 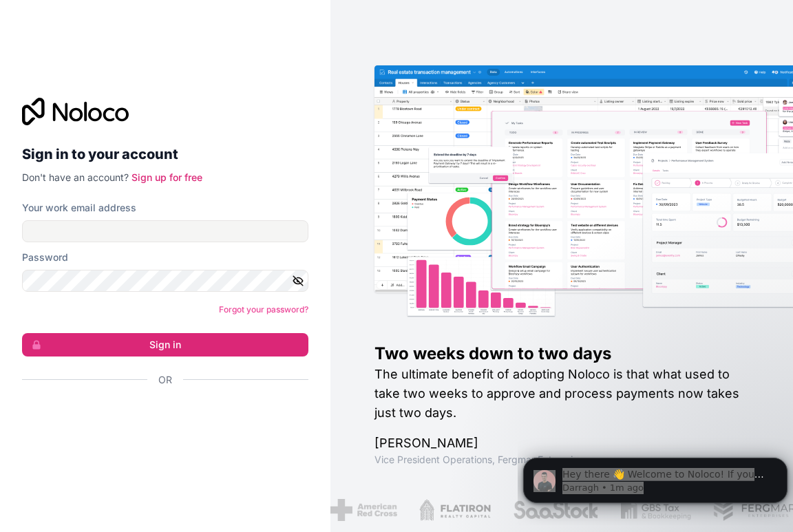 What do you see at coordinates (27, 53) in the screenshot?
I see `img: Profile image for Darragh` at bounding box center [27, 53].